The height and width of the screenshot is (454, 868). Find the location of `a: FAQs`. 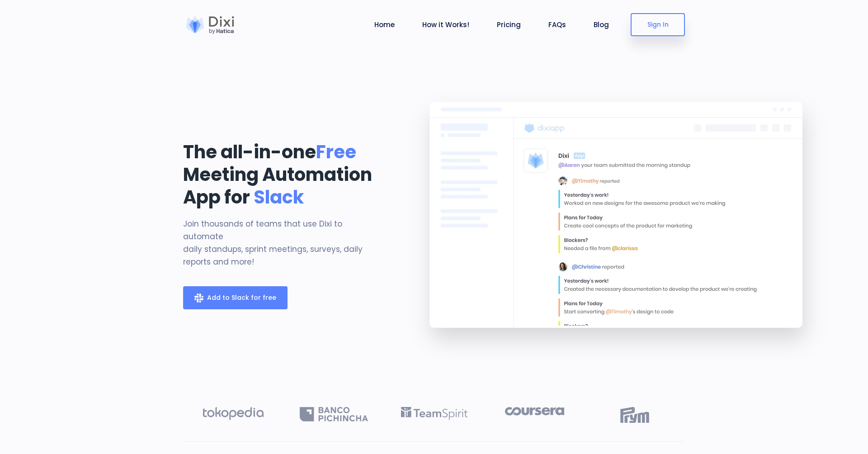

a: FAQs is located at coordinates (557, 25).